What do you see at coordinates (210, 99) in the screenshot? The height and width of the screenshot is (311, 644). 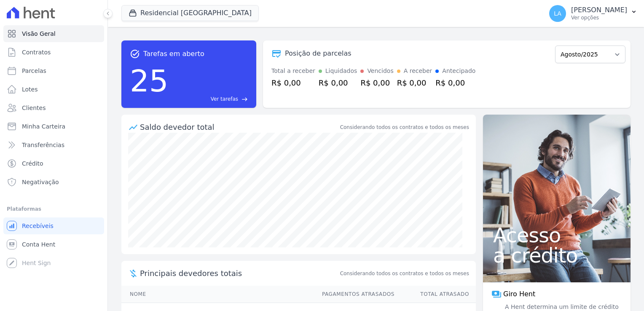 I see `a: Ver tarefas east` at bounding box center [210, 99].